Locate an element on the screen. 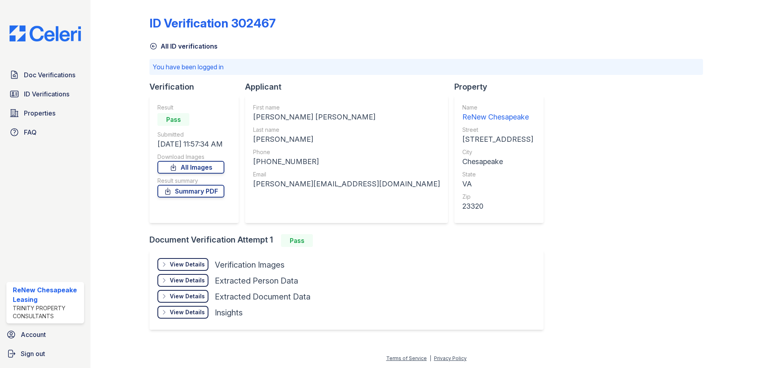 The height and width of the screenshot is (368, 762). div: 23320 is located at coordinates (498, 206).